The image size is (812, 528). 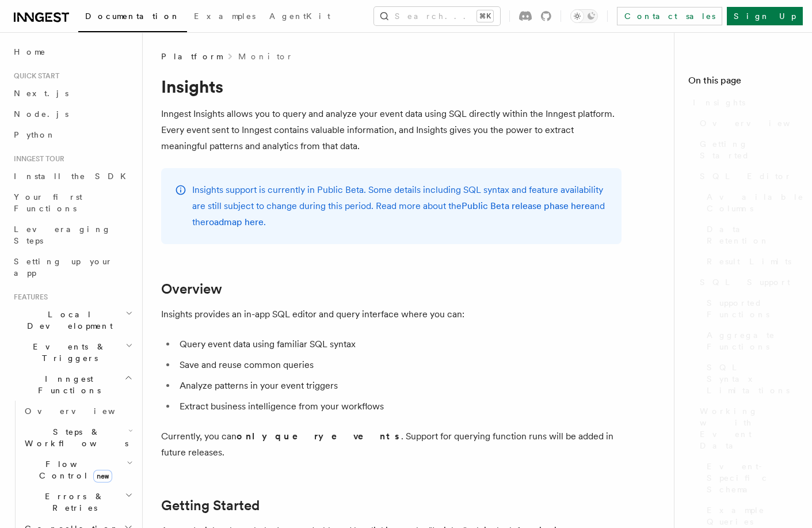 I want to click on span: Node.js, so click(x=41, y=114).